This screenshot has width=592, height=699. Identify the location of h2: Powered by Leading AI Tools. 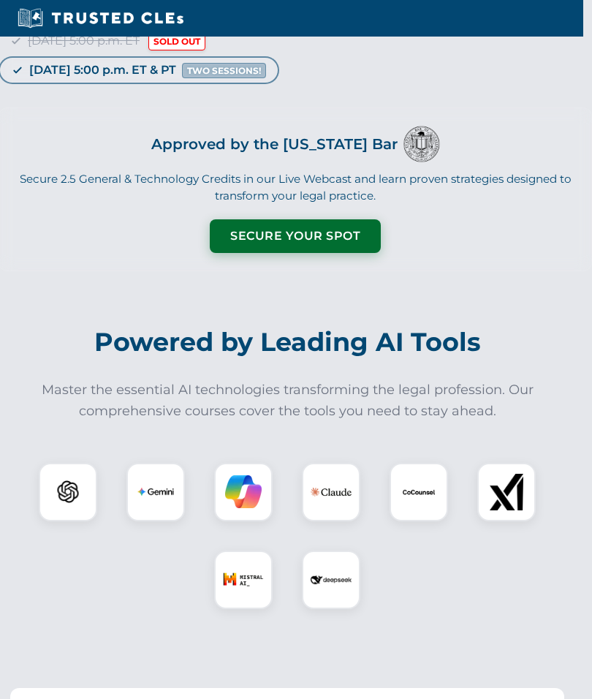
(287, 342).